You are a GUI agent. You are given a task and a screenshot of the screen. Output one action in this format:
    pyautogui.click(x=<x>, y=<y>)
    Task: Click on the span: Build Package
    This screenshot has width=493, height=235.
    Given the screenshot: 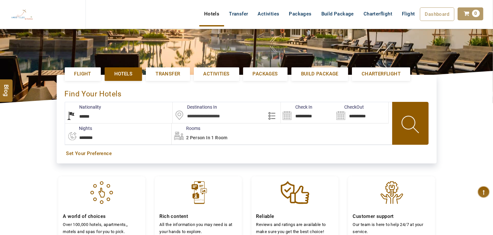 What is the action you would take?
    pyautogui.click(x=320, y=74)
    